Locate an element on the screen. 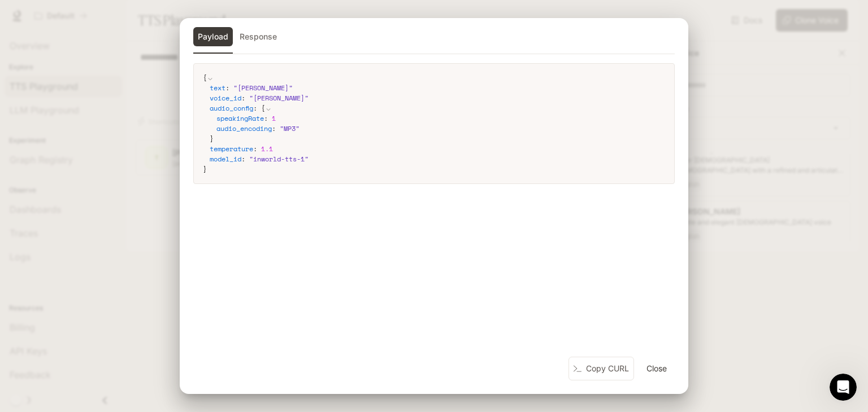  span: " inworld-tts-1 " is located at coordinates (278, 159).